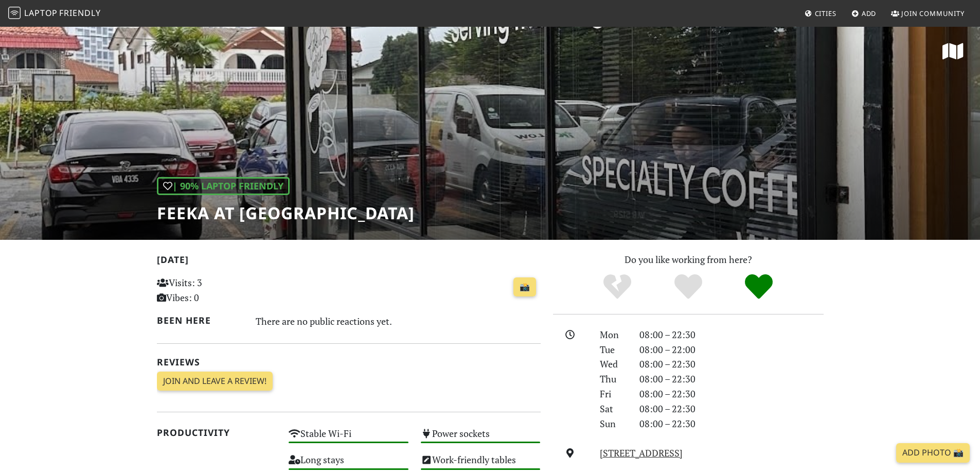  I want to click on div: Wed, so click(613, 364).